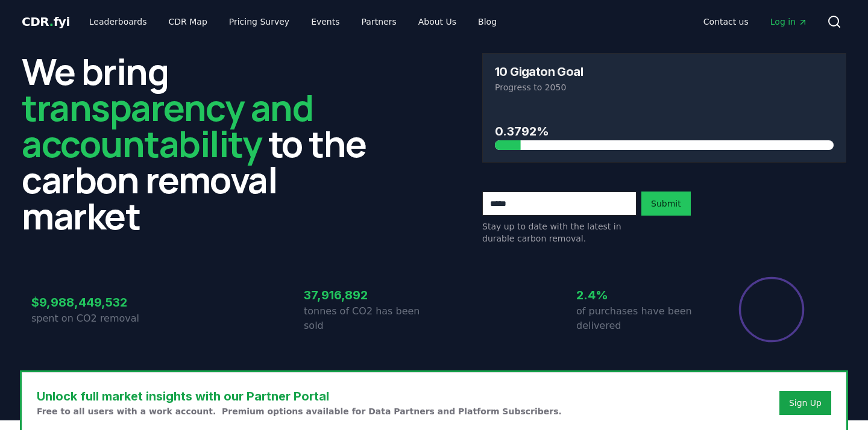  Describe the element at coordinates (46, 22) in the screenshot. I see `a: CDR.fyi` at that location.